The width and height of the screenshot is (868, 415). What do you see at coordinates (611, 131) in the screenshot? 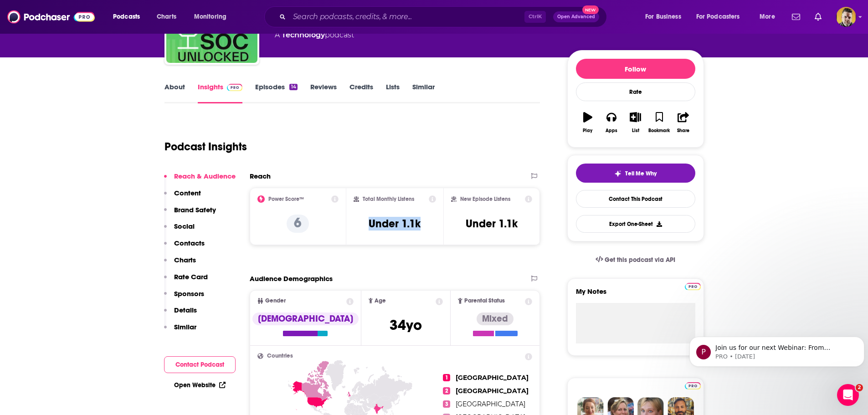
I see `div: Apps` at bounding box center [611, 131].